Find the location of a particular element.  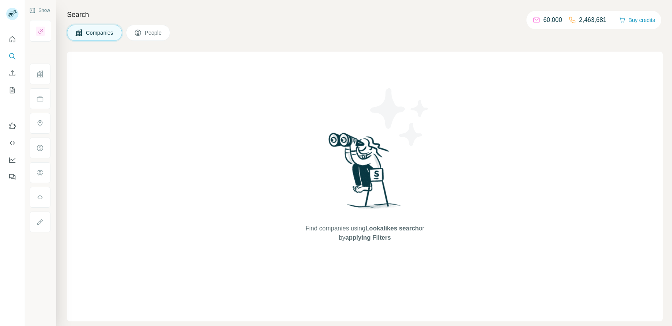

h4: Search is located at coordinates (365, 15).